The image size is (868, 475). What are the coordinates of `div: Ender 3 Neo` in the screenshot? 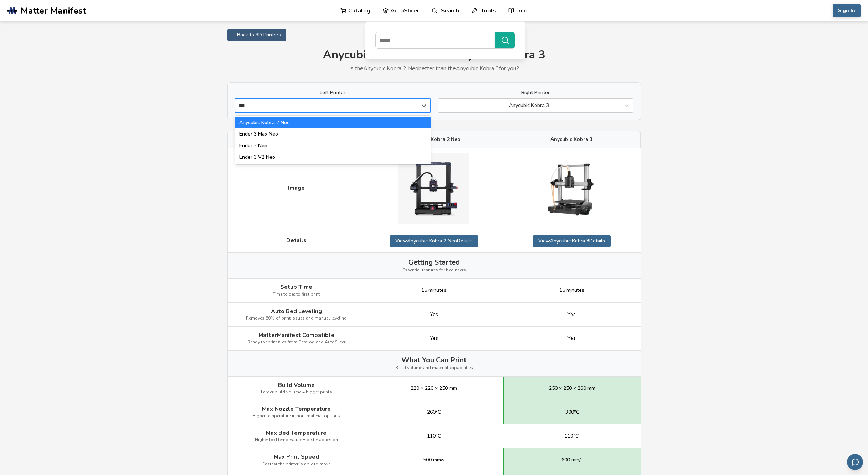 It's located at (333, 146).